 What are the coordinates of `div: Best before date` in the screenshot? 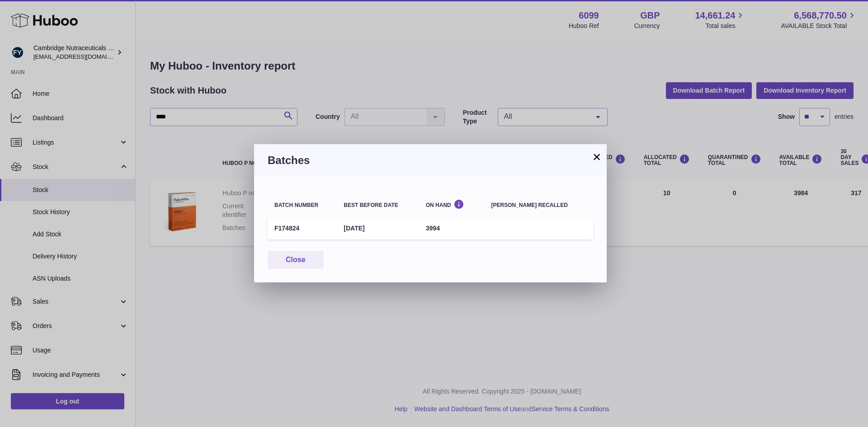 It's located at (377, 205).